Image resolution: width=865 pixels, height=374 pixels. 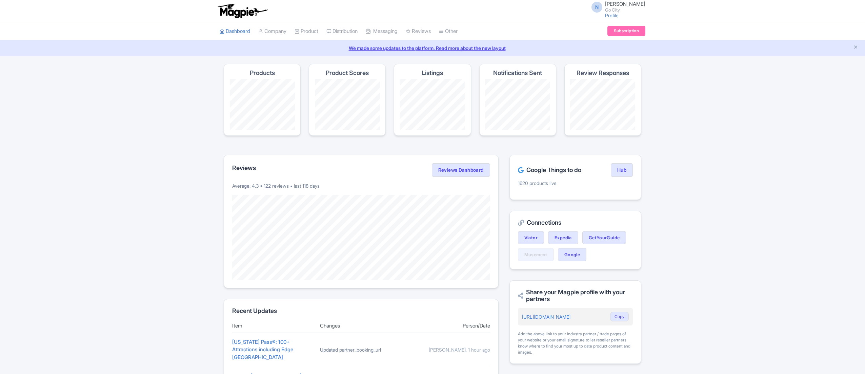 I want to click on a: Dashboard, so click(x=235, y=31).